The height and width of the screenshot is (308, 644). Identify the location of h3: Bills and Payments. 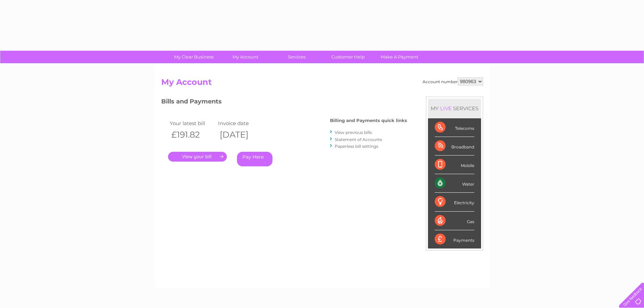
(284, 102).